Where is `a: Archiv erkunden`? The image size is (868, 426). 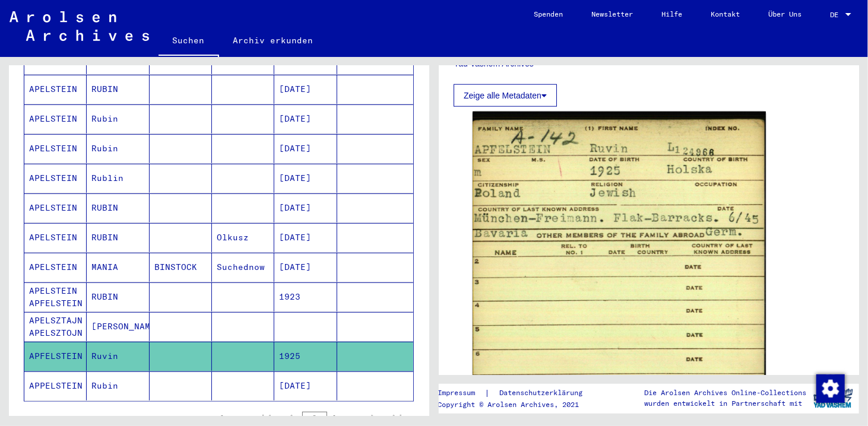
a: Archiv erkunden is located at coordinates (273, 41).